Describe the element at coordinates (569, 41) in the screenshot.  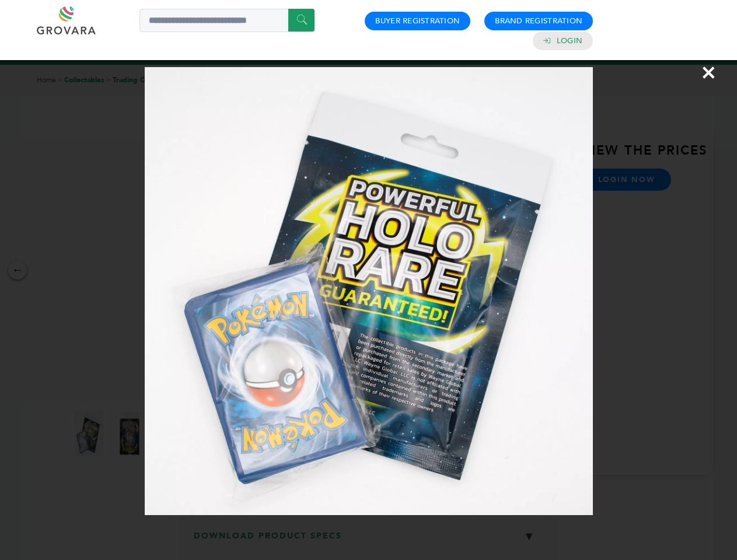
I see `a: Login` at that location.